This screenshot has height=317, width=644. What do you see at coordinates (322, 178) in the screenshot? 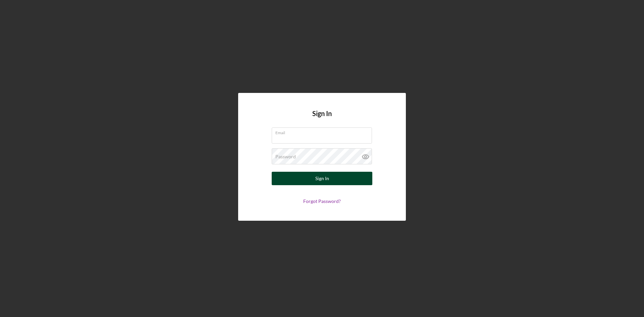
I see `div: Sign In` at bounding box center [322, 178].